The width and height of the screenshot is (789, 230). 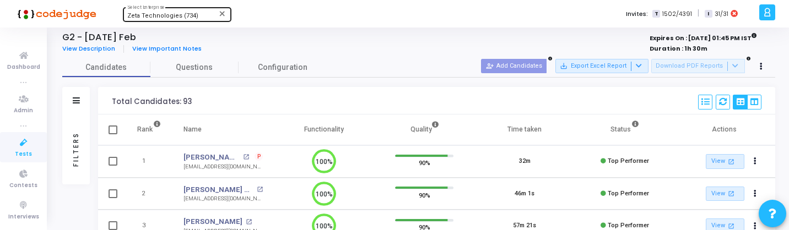 What do you see at coordinates (602, 66) in the screenshot?
I see `button: Export Excel Report` at bounding box center [602, 66].